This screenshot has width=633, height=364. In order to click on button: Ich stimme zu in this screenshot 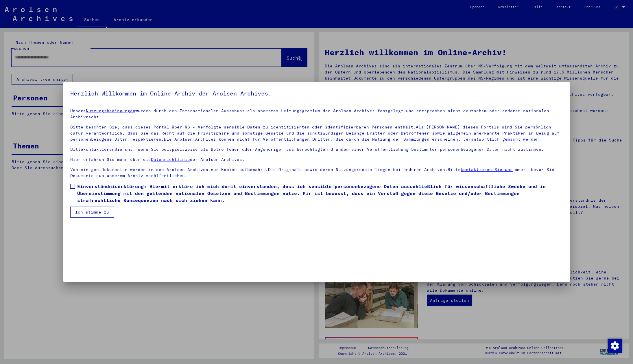, I will do `click(92, 212)`.